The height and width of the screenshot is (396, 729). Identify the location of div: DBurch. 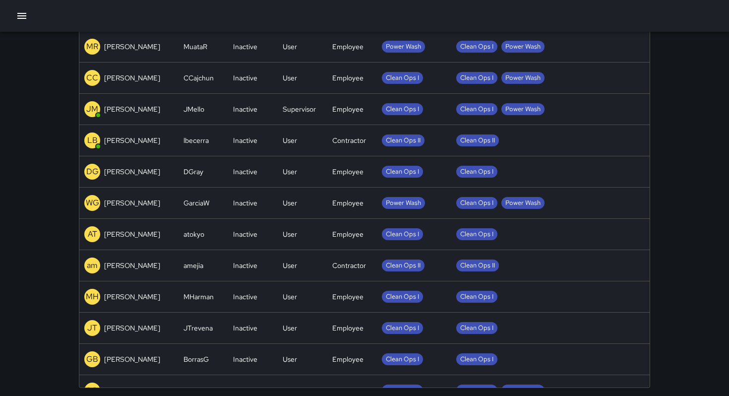
(195, 390).